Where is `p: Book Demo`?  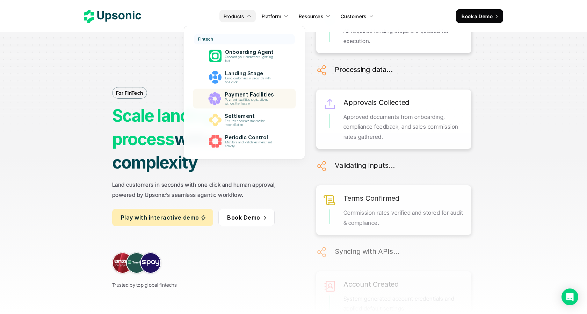 p: Book Demo is located at coordinates (244, 217).